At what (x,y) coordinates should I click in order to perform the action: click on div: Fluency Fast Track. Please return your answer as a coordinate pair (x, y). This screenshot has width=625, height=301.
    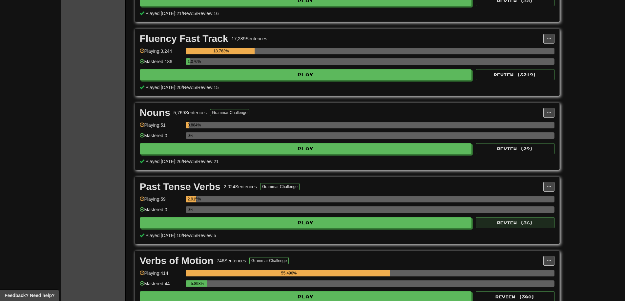
    Looking at the image, I should click on (184, 39).